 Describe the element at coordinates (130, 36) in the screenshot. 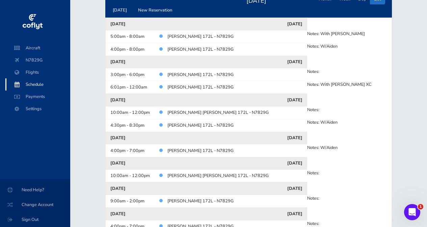

I see `td: 5:00am - 8:00am` at that location.